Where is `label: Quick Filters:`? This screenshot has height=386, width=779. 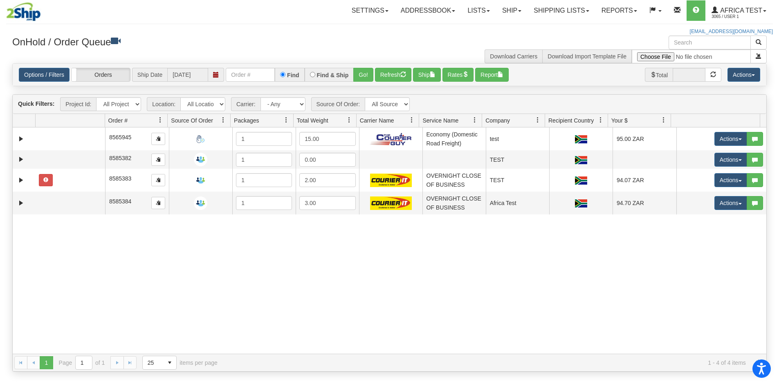
label: Quick Filters: is located at coordinates (36, 104).